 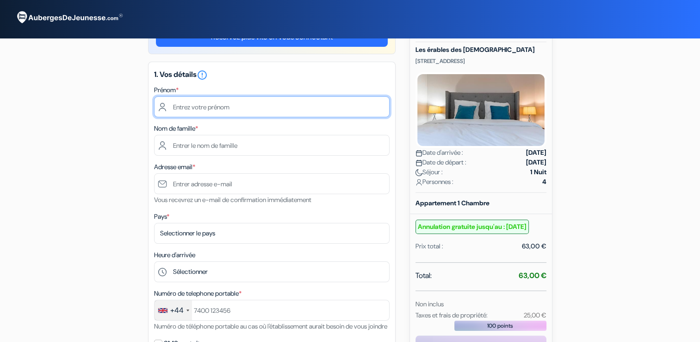 I want to click on small: 25,00 €, so click(x=535, y=315).